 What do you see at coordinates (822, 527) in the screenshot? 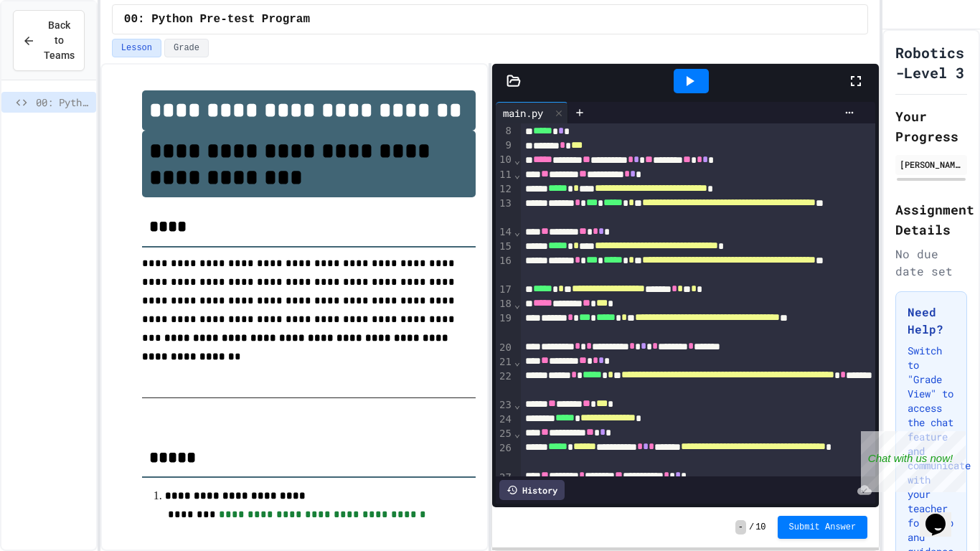
I see `button: Submit Answer` at bounding box center [822, 527].